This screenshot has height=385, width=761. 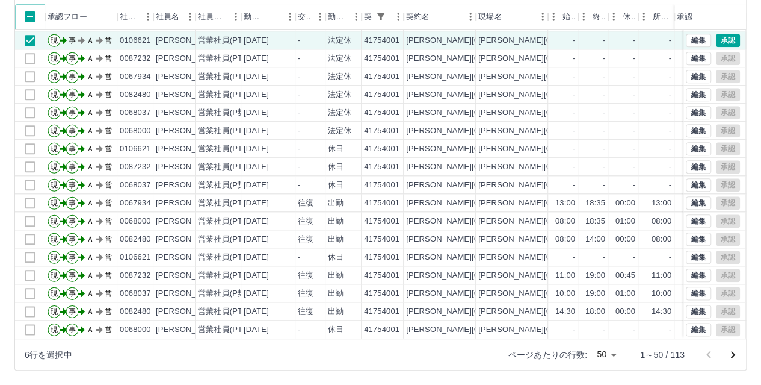 What do you see at coordinates (629, 17) in the screenshot?
I see `div: 休憩` at bounding box center [629, 17].